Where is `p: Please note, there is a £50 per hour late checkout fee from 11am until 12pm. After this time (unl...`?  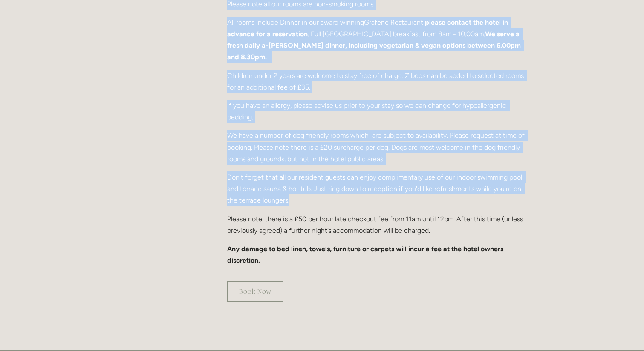 p: Please note, there is a £50 per hour late checkout fee from 11am until 12pm. After this time (unl... is located at coordinates (377, 225).